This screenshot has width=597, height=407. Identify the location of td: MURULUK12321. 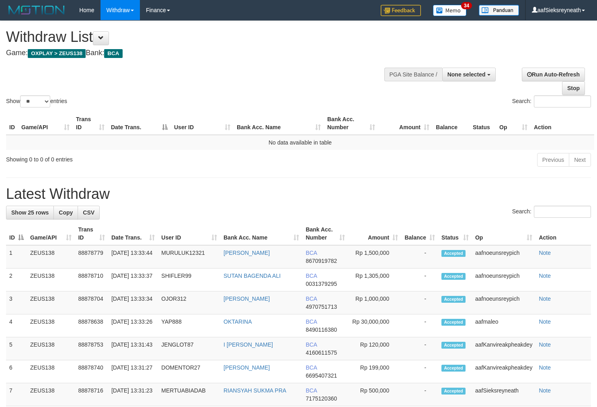
(189, 257).